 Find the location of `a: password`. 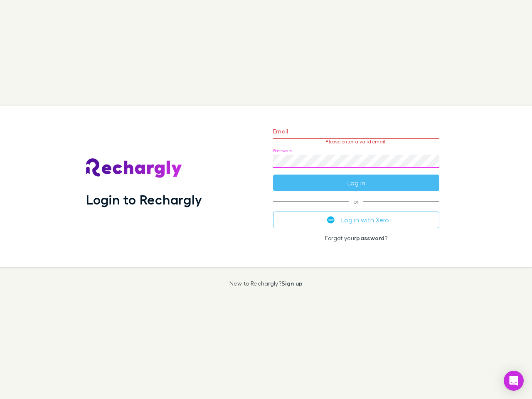

a: password is located at coordinates (370, 238).